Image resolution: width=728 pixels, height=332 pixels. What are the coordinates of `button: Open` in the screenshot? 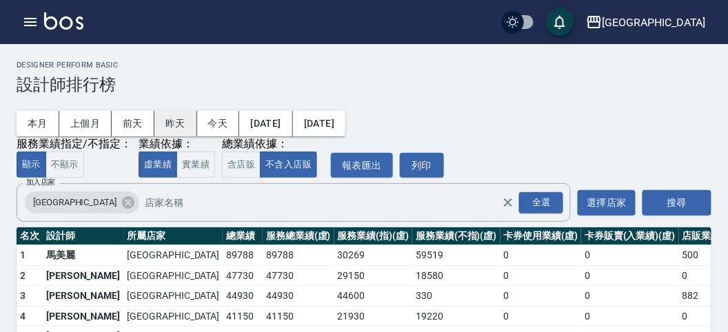 It's located at (541, 203).